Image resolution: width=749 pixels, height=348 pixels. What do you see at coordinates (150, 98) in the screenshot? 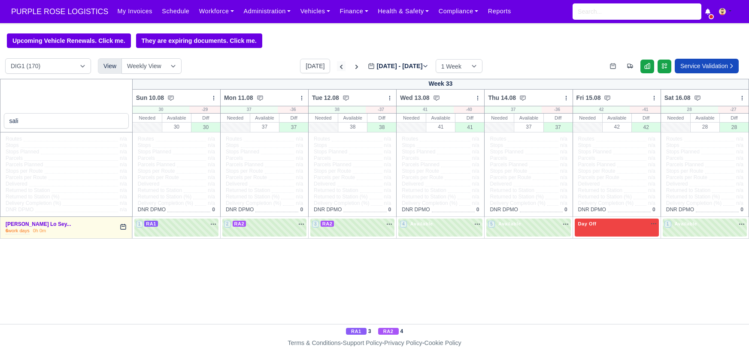
I see `span: Sun 10.08` at bounding box center [150, 98].